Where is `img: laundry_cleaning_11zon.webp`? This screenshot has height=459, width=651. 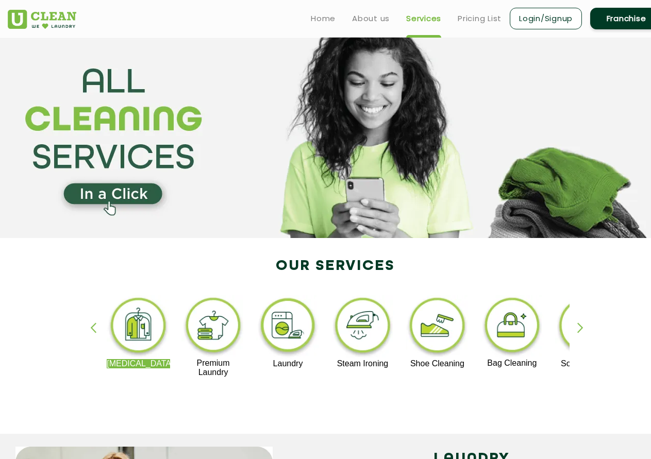 img: laundry_cleaning_11zon.webp is located at coordinates (288, 327).